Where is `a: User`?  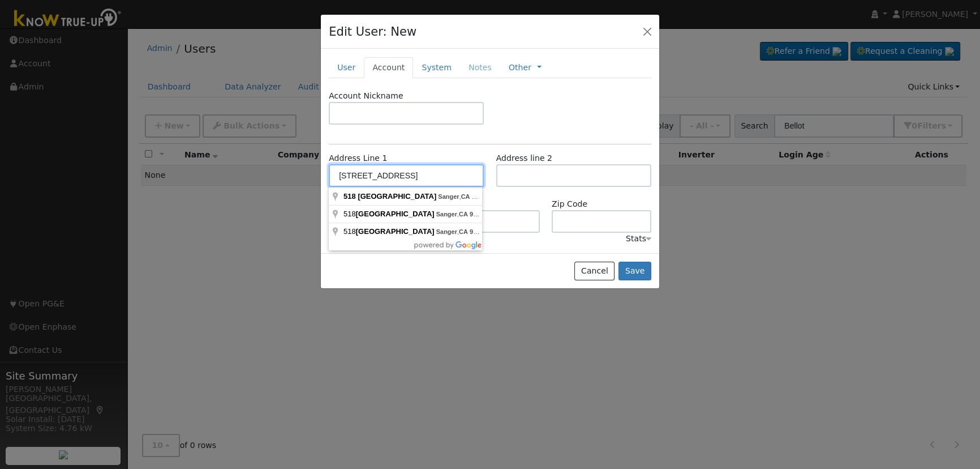 a: User is located at coordinates (346, 67).